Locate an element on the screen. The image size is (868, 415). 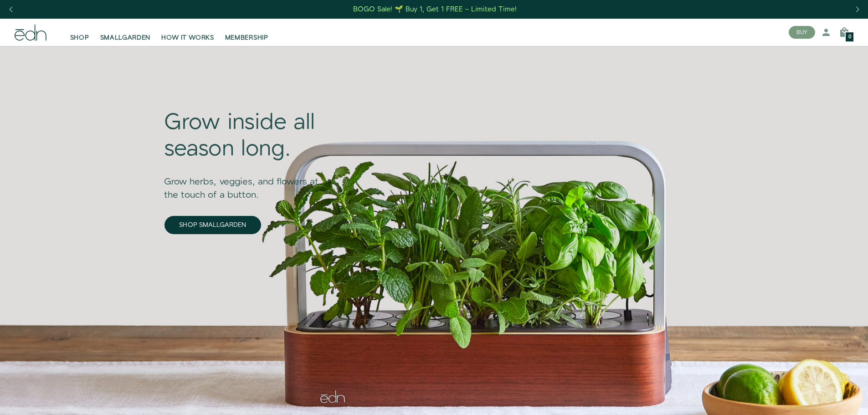
div: Grow inside all season long. is located at coordinates (249, 136).